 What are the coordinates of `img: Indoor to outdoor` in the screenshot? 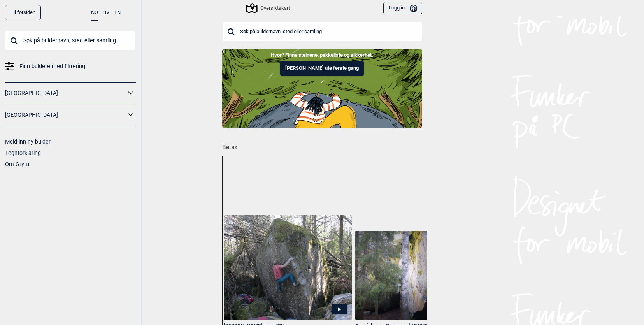 It's located at (322, 88).